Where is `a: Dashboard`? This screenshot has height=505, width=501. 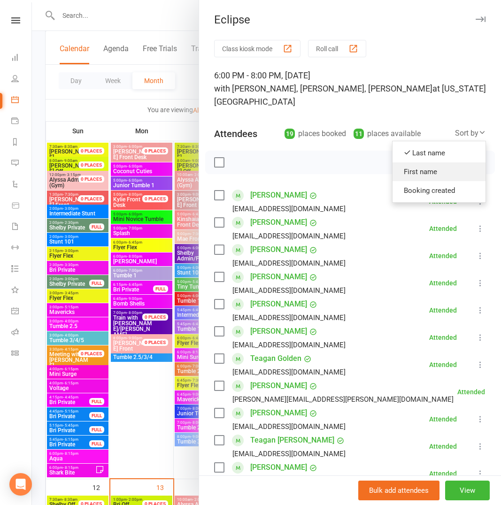
a: Dashboard is located at coordinates (22, 58).